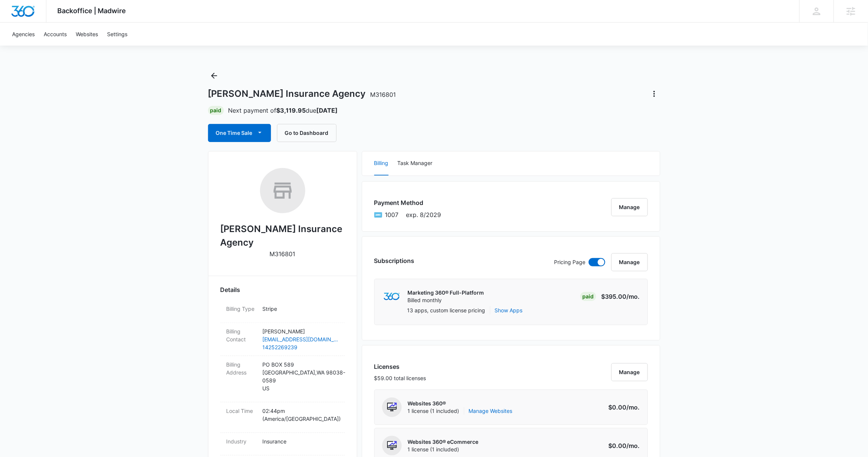  What do you see at coordinates (301, 441) in the screenshot?
I see `p: Insurance` at bounding box center [301, 441].